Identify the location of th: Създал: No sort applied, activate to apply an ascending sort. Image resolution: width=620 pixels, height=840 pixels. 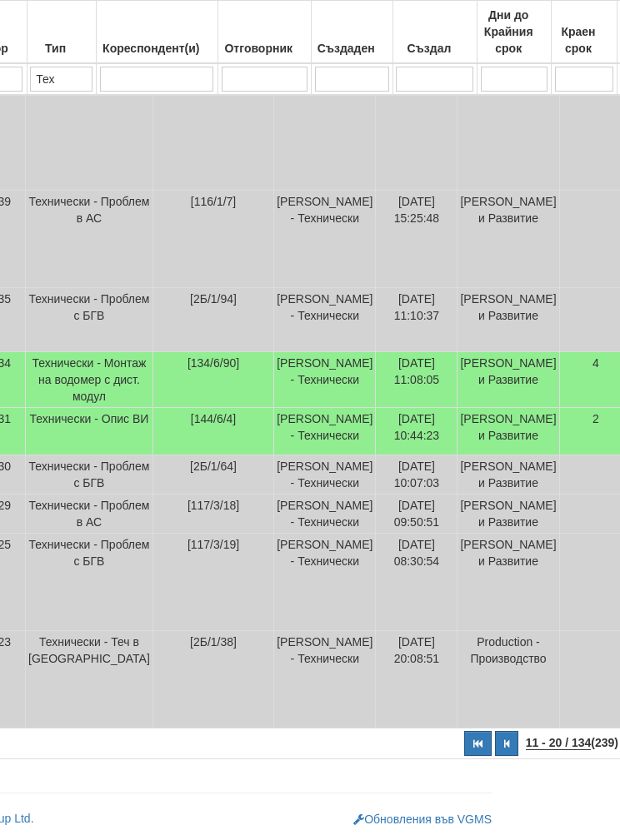
(435, 32).